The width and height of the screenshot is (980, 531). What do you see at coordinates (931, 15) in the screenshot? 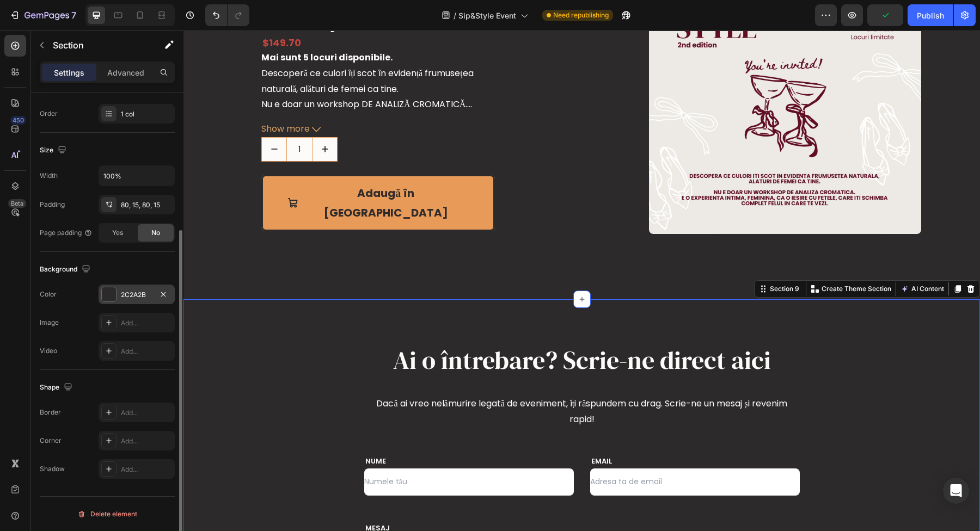
I see `div: Publish` at bounding box center [931, 15].